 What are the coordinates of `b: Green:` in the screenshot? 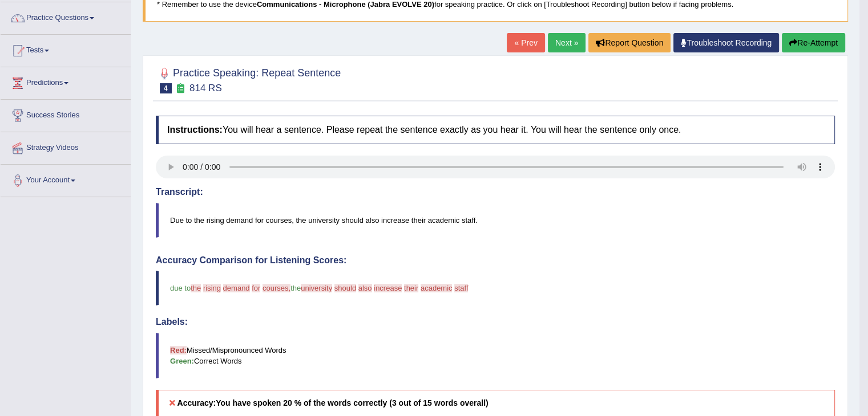 It's located at (182, 361).